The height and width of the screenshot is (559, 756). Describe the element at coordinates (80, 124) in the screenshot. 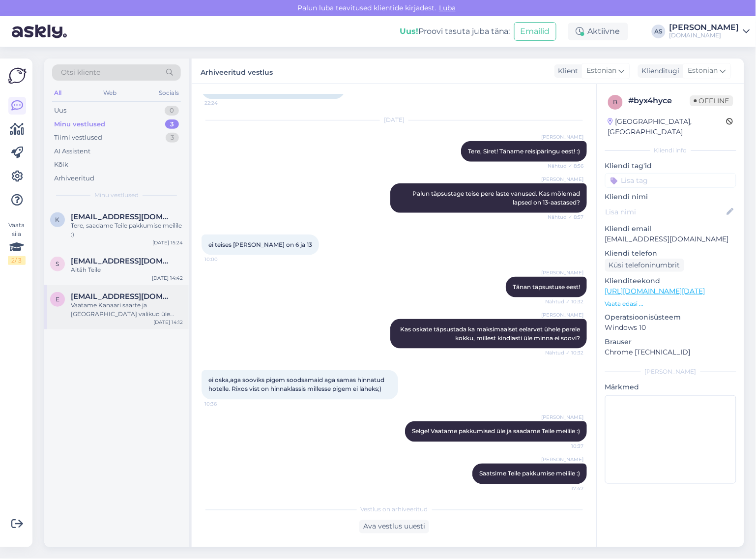

I see `div: Minu vestlused` at that location.